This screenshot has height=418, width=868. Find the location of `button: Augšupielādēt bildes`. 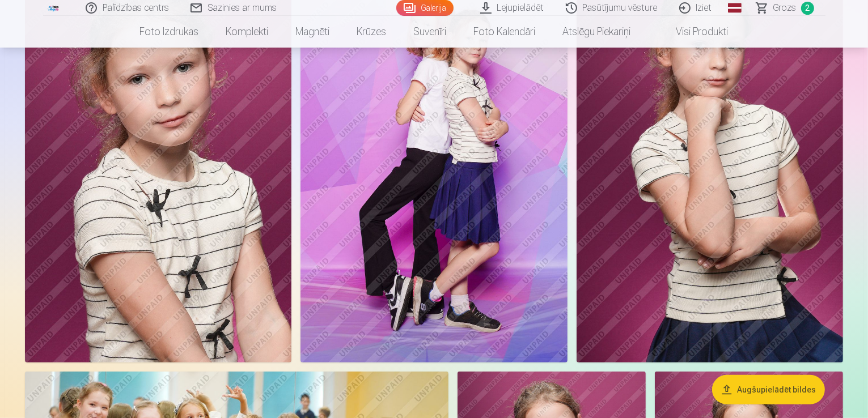

button: Augšupielādēt bildes is located at coordinates (768, 390).